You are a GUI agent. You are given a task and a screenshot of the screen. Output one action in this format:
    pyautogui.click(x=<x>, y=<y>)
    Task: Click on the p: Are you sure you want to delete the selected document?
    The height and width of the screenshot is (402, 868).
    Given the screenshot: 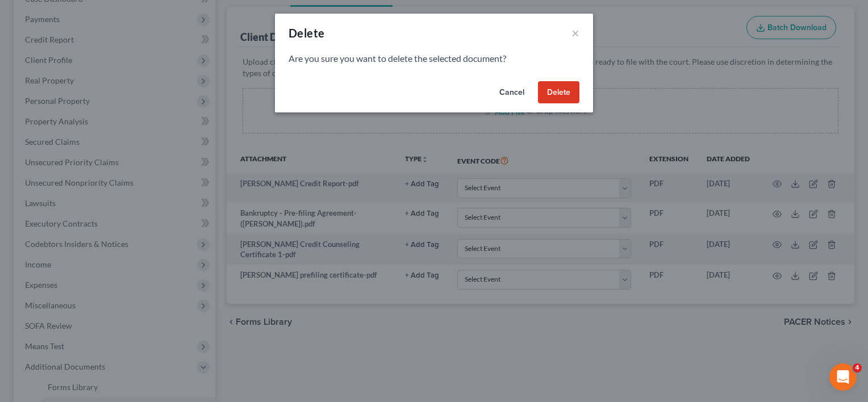 What is the action you would take?
    pyautogui.click(x=434, y=59)
    